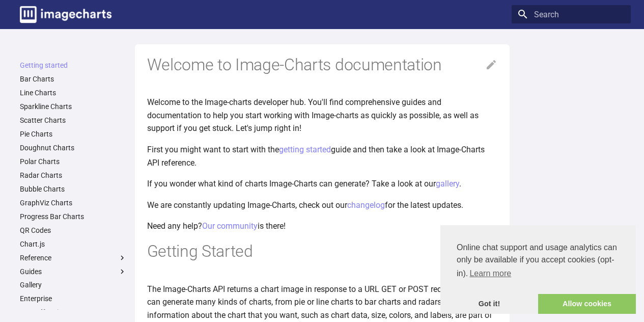 This screenshot has height=322, width=644. What do you see at coordinates (73, 230) in the screenshot?
I see `a: QR Codes` at bounding box center [73, 230].